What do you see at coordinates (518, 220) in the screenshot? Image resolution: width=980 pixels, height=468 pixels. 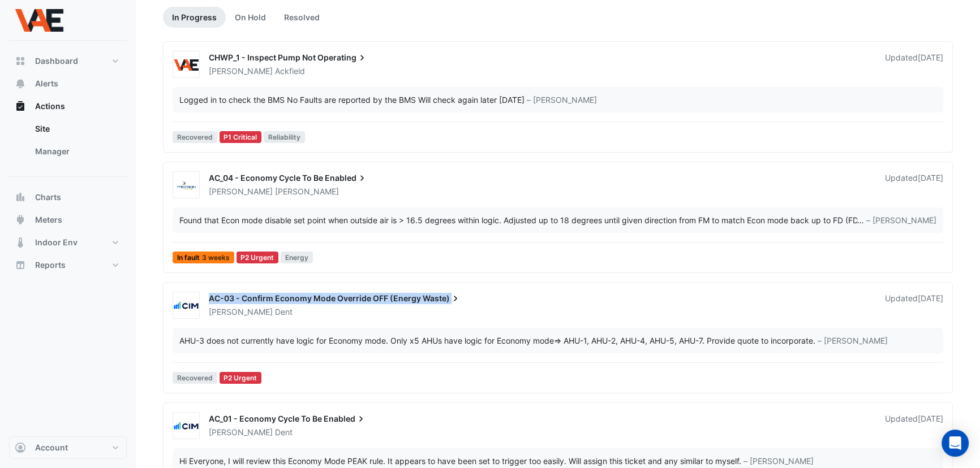 I see `div: Found that Econ mode disable set point when outside air is > 16.5 degrees within logic. Adjusted ...` at bounding box center [518, 220].